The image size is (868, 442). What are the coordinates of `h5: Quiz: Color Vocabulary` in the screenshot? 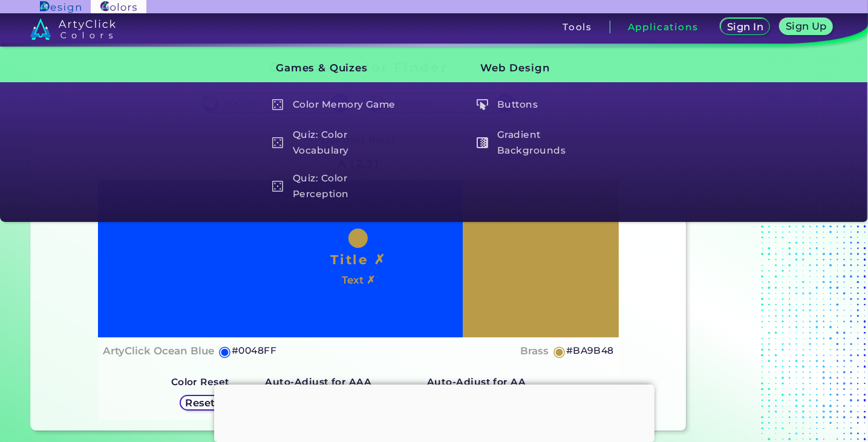 It's located at (337, 143).